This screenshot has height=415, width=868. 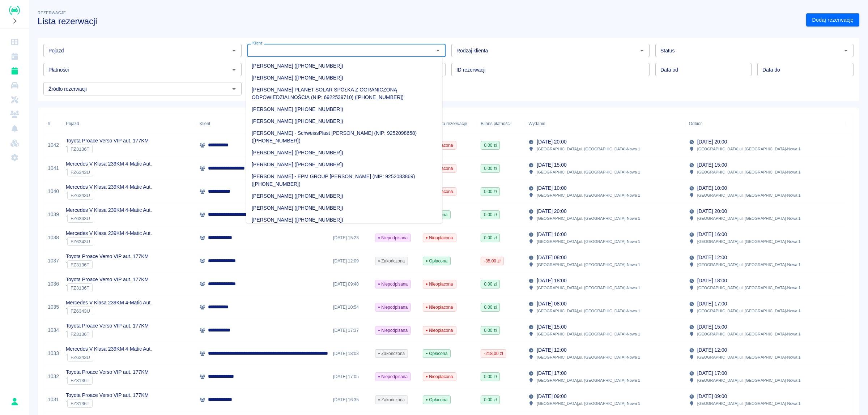 What do you see at coordinates (501, 124) in the screenshot?
I see `div: Bilans płatności` at bounding box center [501, 124].